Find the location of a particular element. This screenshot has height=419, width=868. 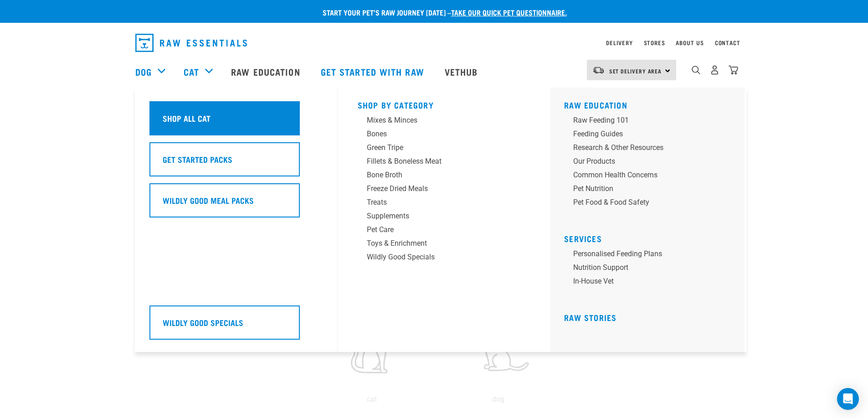

div: Mixes & Minces is located at coordinates (438, 120).